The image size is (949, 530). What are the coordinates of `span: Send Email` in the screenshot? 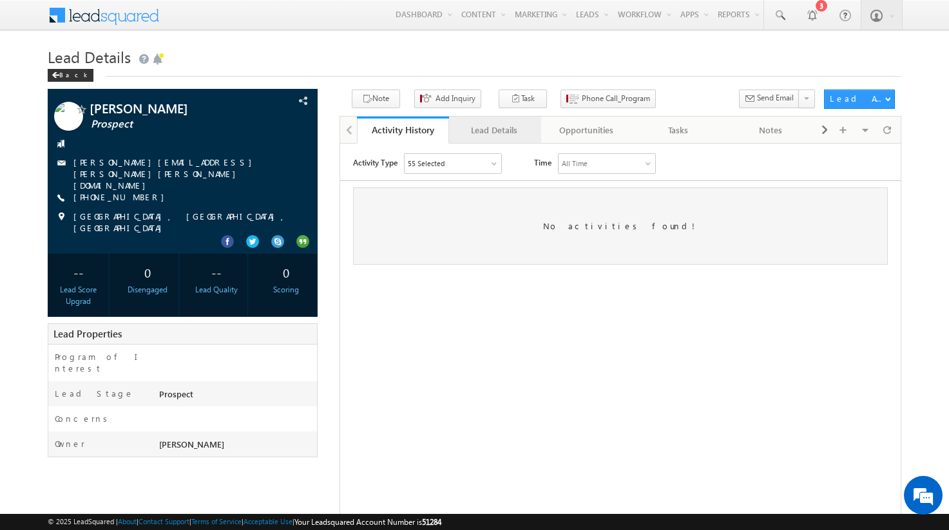 It's located at (775, 98).